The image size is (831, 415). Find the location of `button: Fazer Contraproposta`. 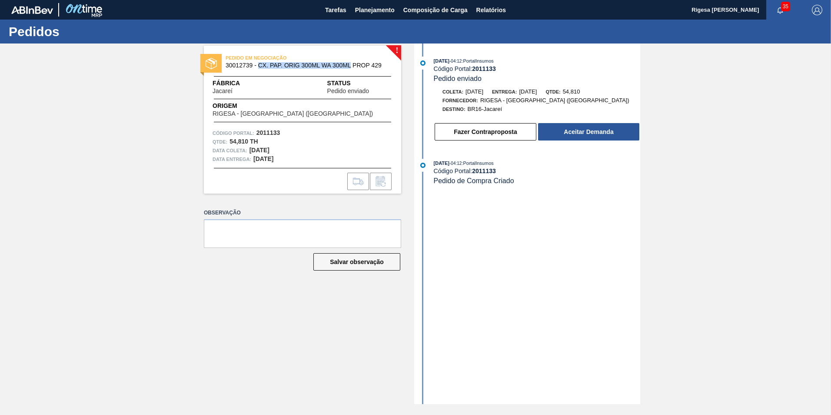

button: Fazer Contraproposta is located at coordinates (485, 132).